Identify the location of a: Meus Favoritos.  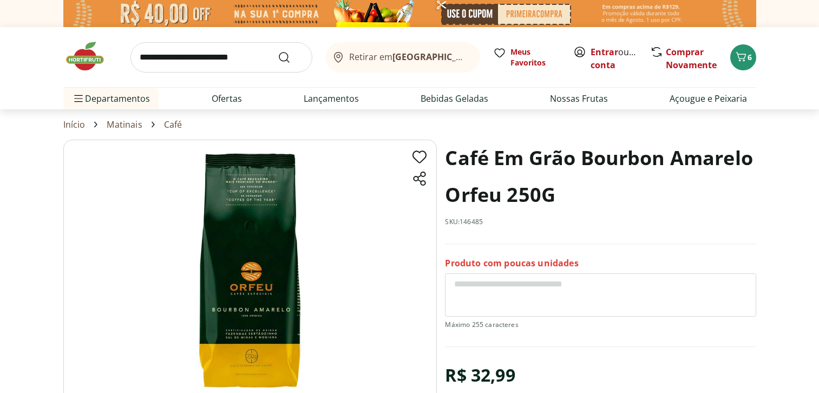
(527, 57).